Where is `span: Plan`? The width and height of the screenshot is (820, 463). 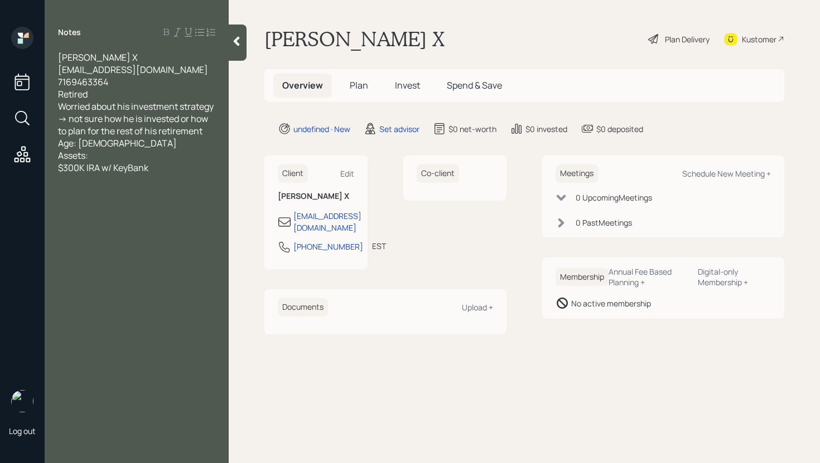
span: Plan is located at coordinates (359, 85).